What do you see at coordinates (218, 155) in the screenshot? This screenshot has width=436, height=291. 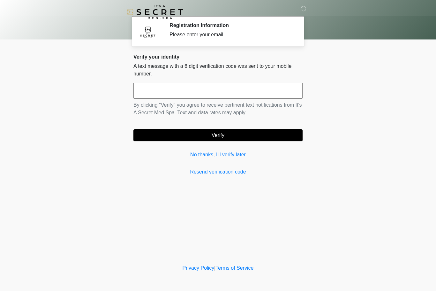 I see `a: No thanks, I'll verify later` at bounding box center [218, 155].